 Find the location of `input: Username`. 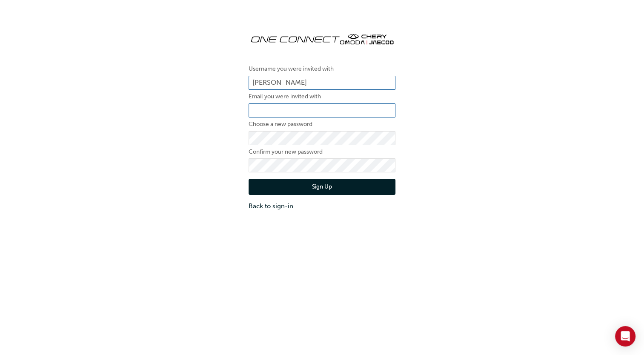

input: Username is located at coordinates (322, 83).